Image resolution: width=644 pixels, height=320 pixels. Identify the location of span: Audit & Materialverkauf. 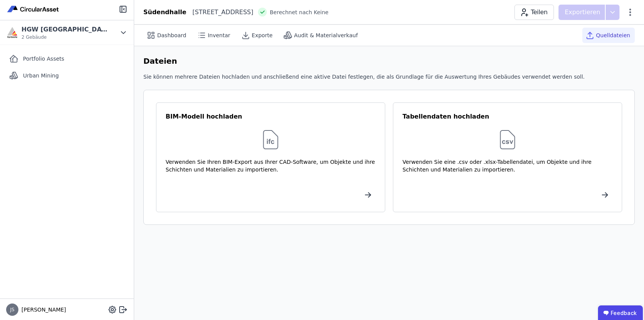
(326, 35).